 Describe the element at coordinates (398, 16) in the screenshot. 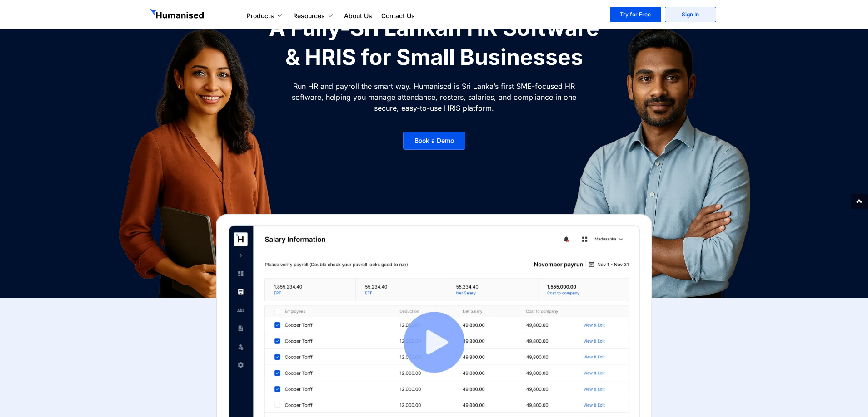

I see `a: Contact Us` at that location.